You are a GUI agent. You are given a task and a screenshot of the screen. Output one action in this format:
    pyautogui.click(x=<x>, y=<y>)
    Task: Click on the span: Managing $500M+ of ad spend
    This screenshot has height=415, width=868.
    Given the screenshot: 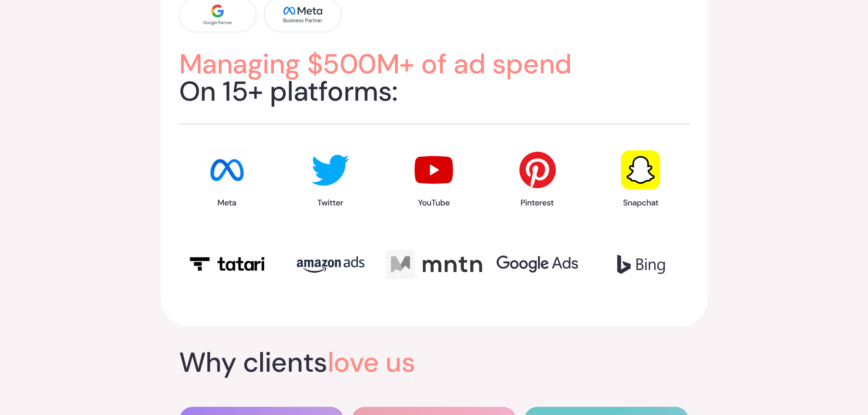 What is the action you would take?
    pyautogui.click(x=375, y=64)
    